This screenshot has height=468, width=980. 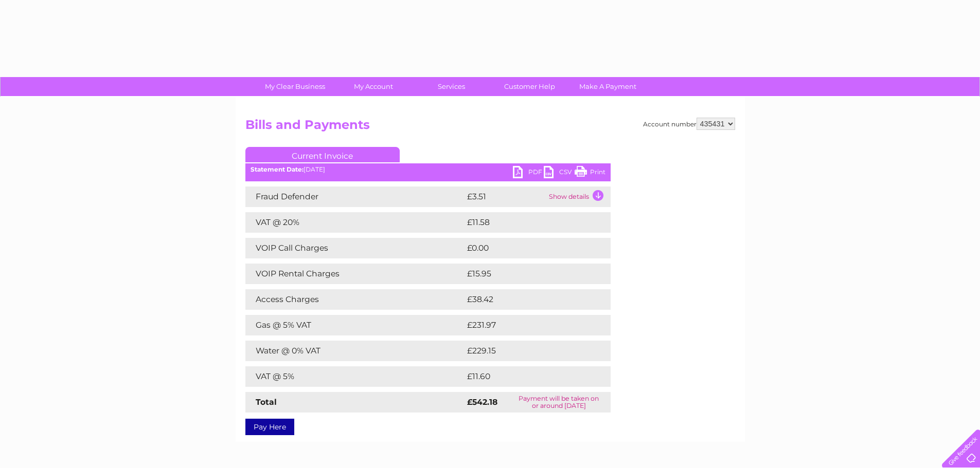 What do you see at coordinates (590, 173) in the screenshot?
I see `a: Print` at bounding box center [590, 173].